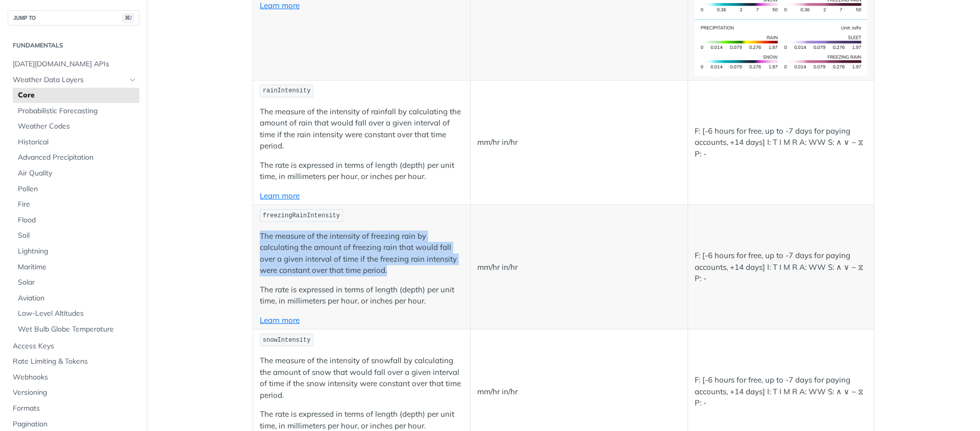  What do you see at coordinates (77, 142) in the screenshot?
I see `span: Historical` at bounding box center [77, 142].